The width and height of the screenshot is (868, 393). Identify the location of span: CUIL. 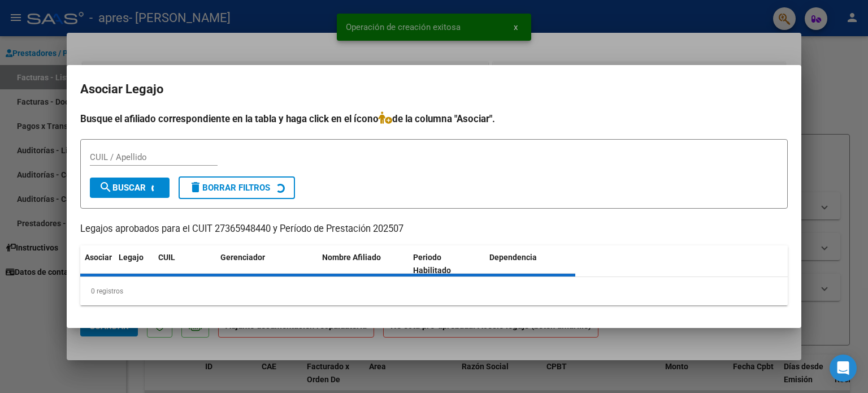
(166, 258).